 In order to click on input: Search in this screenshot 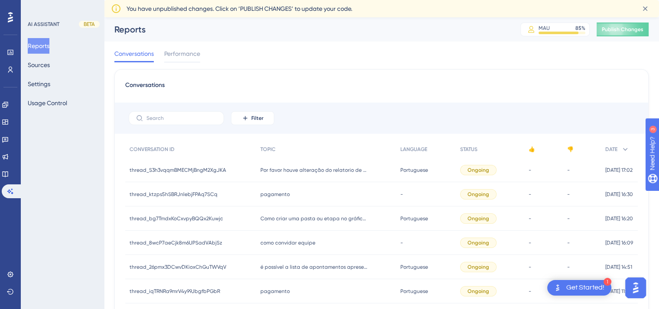, I will do `click(181, 118)`.